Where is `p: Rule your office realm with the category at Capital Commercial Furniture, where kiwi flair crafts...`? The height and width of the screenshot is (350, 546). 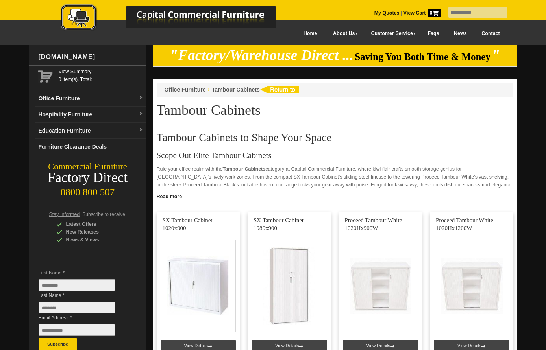 p: Rule your office realm with the category at Capital Commercial Furniture, where kiwi flair crafts... is located at coordinates (335, 181).